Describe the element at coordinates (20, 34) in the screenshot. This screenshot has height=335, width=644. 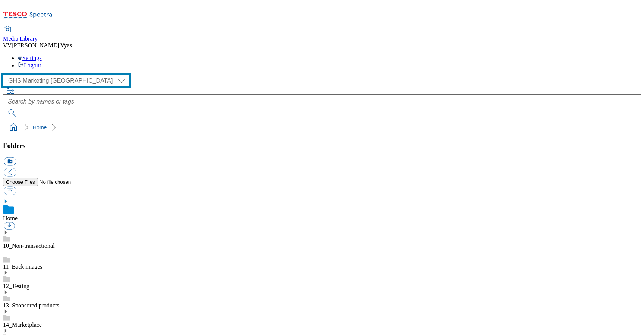
I see `a: Media Library` at that location.